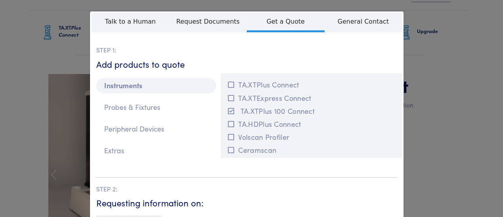 Image resolution: width=503 pixels, height=217 pixels. What do you see at coordinates (247, 203) in the screenshot?
I see `h6: Requesting information on:` at bounding box center [247, 203].